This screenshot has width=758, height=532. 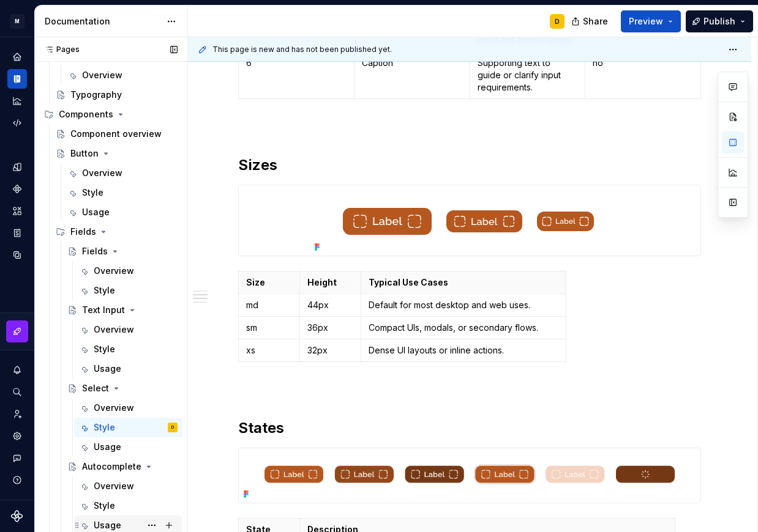 What do you see at coordinates (719, 21) in the screenshot?
I see `button: Publish` at bounding box center [719, 21].